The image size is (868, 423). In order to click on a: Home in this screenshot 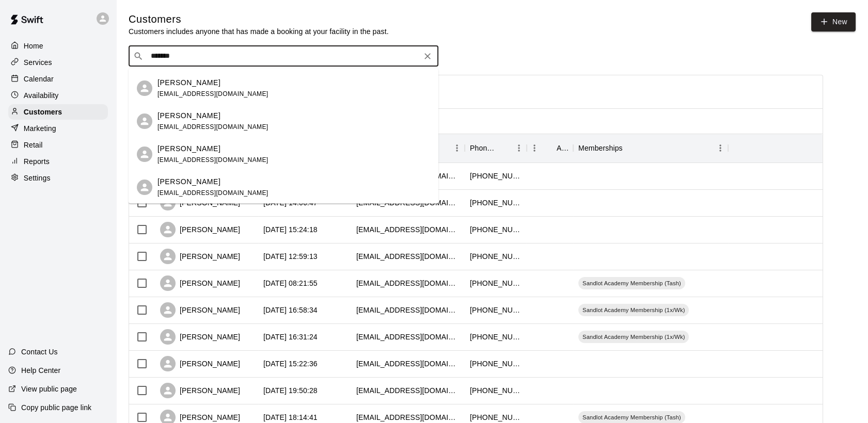, I will do `click(58, 46)`.